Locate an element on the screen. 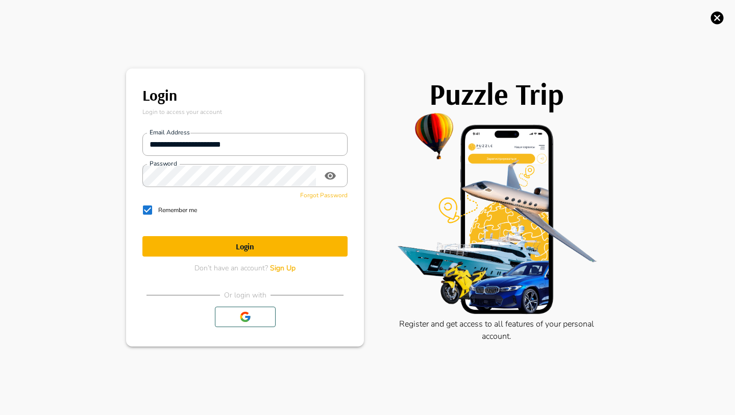  h1: Puzzle Trip is located at coordinates (497, 94).